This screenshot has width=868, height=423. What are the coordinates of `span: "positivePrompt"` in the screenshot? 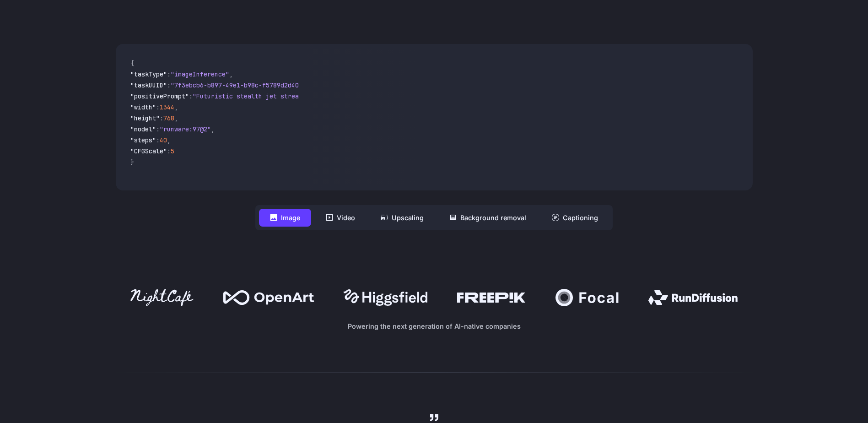 It's located at (159, 96).